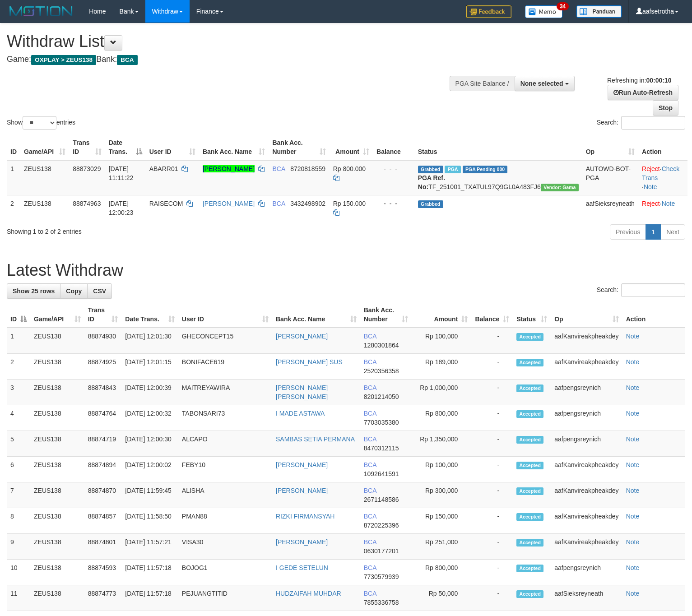 The image size is (692, 616). I want to click on a: Stop, so click(665, 108).